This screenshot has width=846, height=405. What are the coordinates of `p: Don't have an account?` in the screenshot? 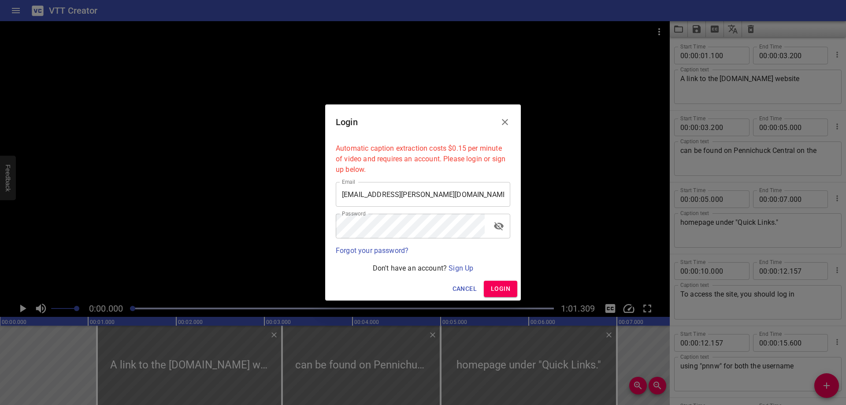 It's located at (423, 268).